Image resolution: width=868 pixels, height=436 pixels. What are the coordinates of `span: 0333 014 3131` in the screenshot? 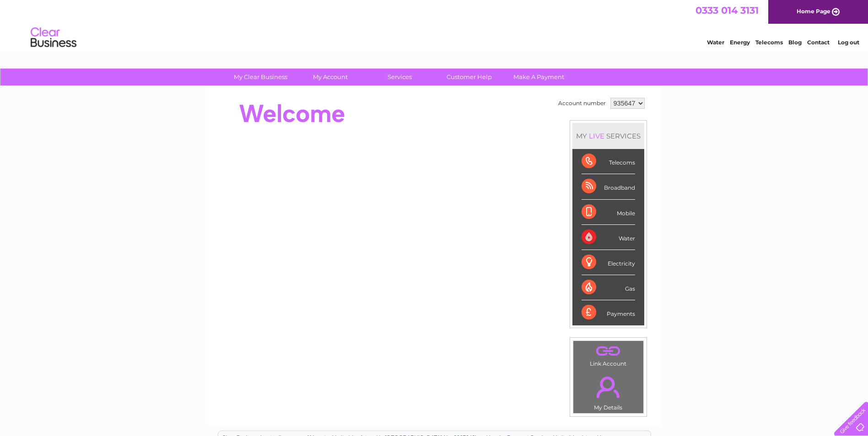 It's located at (727, 10).